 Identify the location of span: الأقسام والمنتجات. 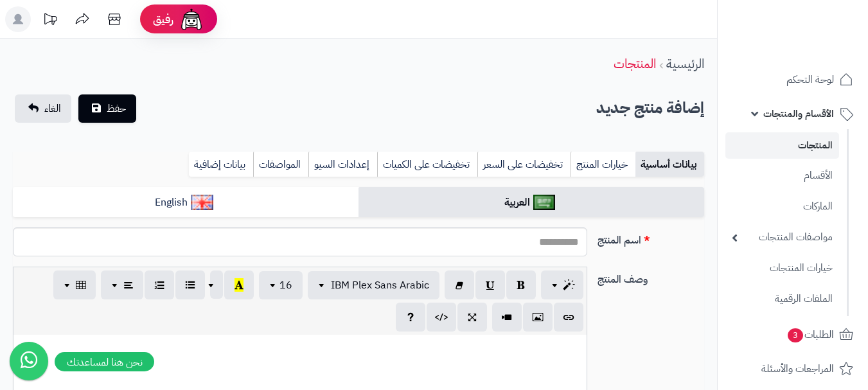
(799, 114).